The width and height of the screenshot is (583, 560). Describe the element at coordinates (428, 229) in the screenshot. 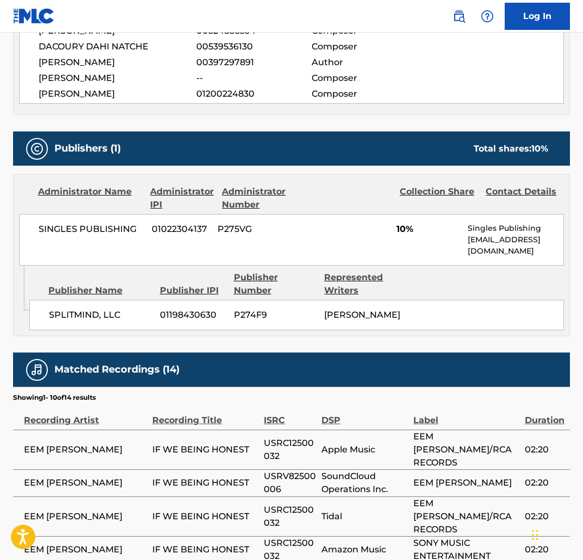

I see `span: 10%` at that location.